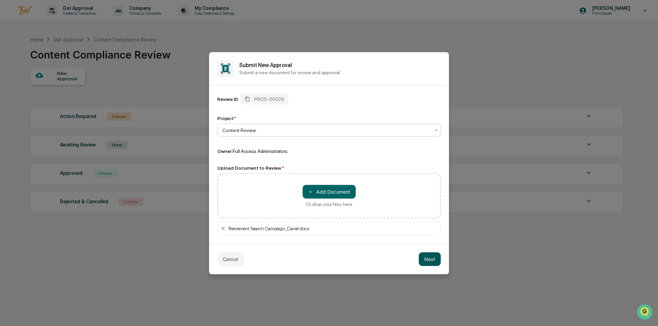 The width and height of the screenshot is (658, 326). I want to click on a: 🔎Data Lookup, so click(25, 103).